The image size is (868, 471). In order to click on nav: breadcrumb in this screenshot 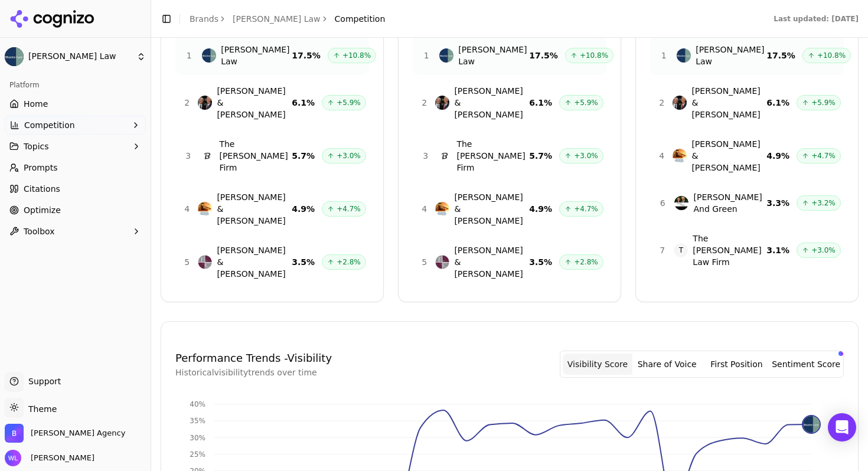, I will do `click(287, 19)`.